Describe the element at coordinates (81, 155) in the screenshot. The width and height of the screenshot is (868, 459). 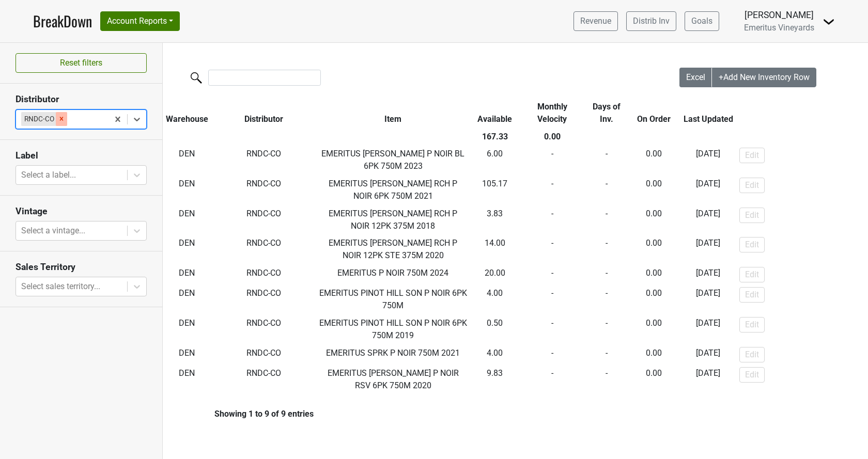
I see `h3: Label` at that location.